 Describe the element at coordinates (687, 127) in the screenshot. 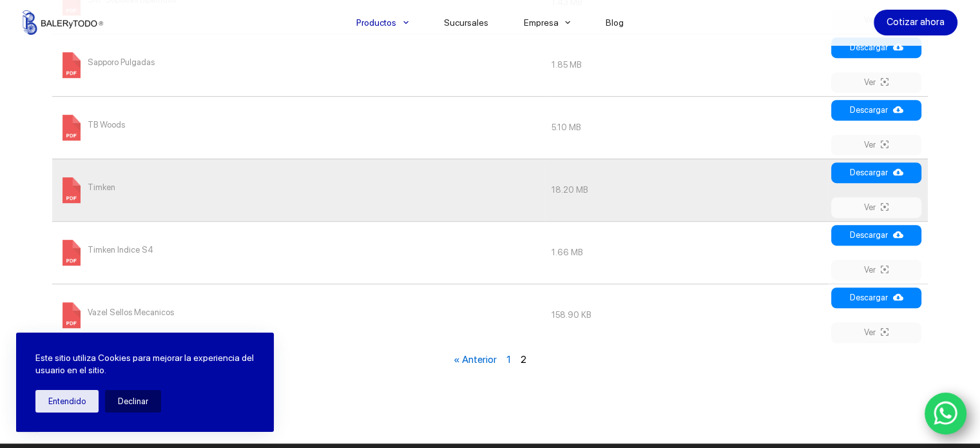

I see `td: 5.10 MB` at that location.